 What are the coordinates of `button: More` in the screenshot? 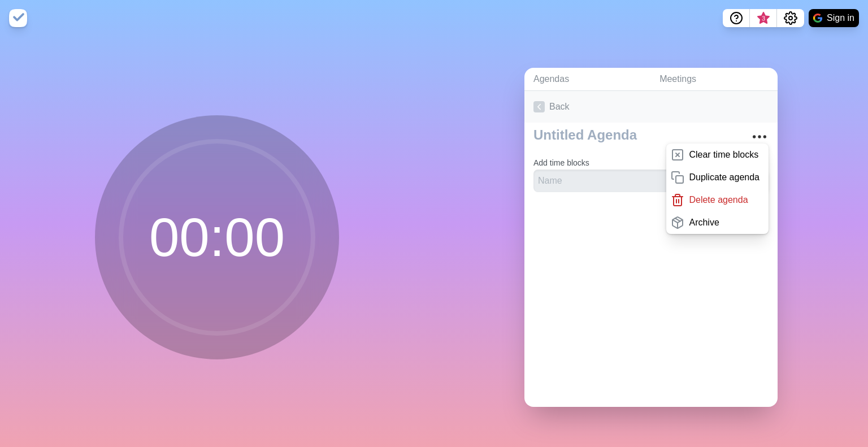 It's located at (759, 137).